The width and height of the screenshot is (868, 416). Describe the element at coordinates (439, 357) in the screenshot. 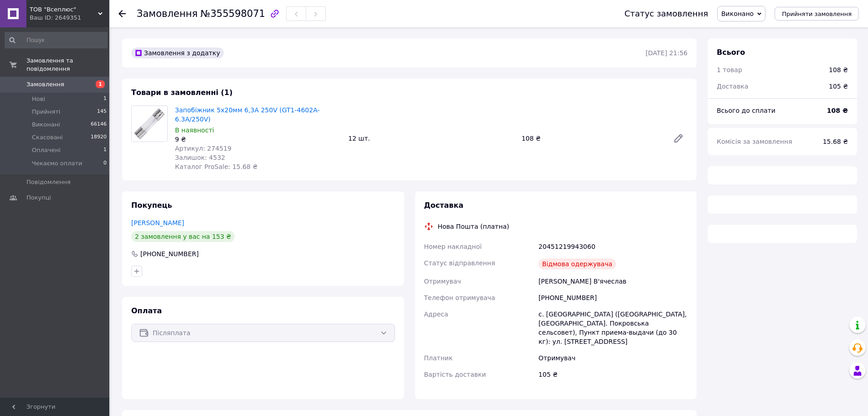

I see `span: Платник` at that location.